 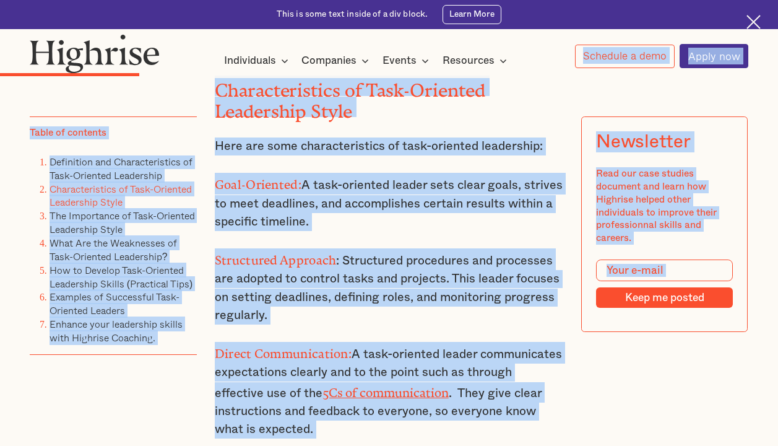 What do you see at coordinates (389, 96) in the screenshot?
I see `h2: Characteristics of Task-Oriented Leadership Style` at bounding box center [389, 96].